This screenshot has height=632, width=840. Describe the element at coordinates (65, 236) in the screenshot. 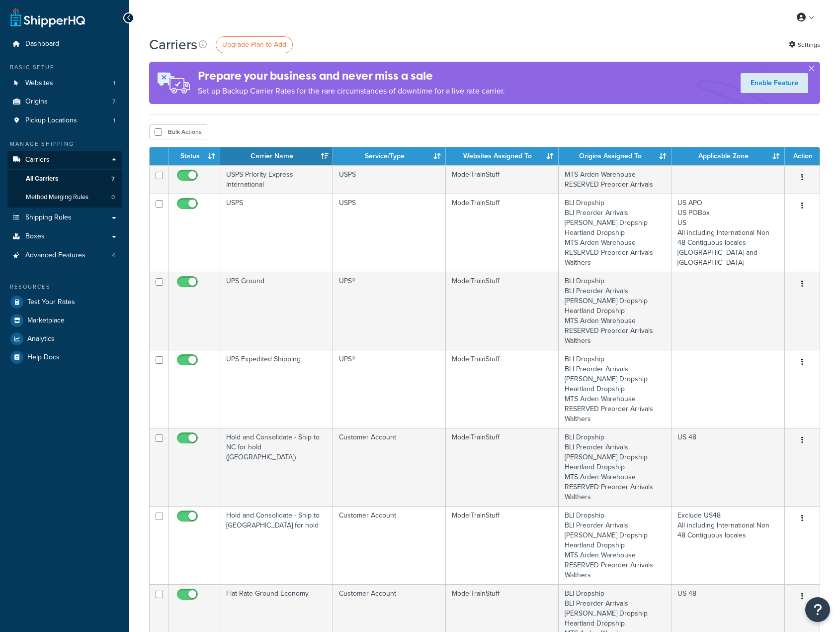

I see `a: Boxes` at that location.